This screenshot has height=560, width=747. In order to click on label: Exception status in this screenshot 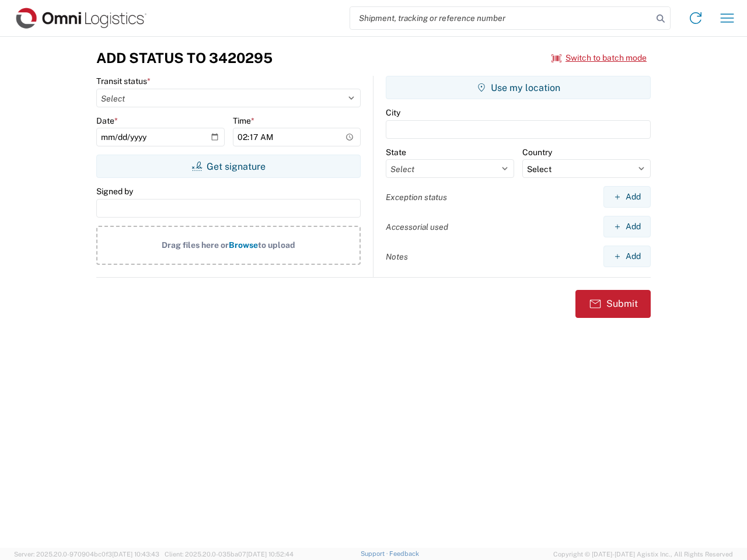, I will do `click(416, 197)`.